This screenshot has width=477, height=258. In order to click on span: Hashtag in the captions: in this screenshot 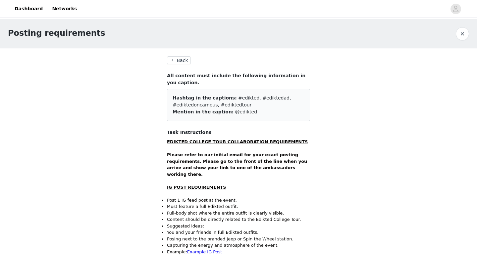, I will do `click(205, 98)`.